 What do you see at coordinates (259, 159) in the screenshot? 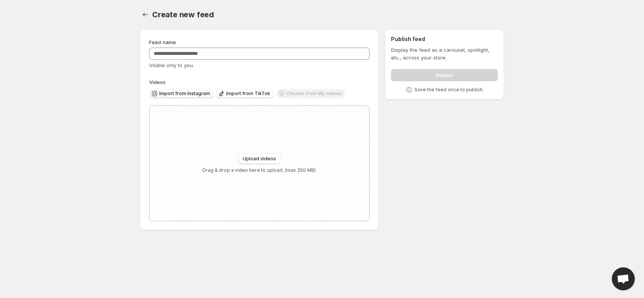
I see `span: Upload videos` at bounding box center [259, 159].